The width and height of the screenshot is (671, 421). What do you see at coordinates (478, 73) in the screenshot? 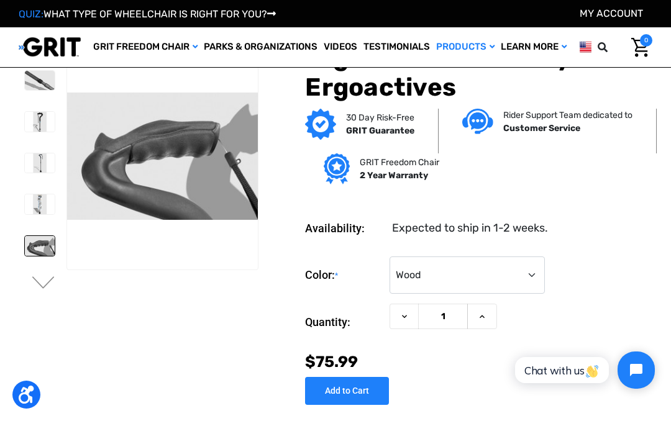
I see `h1: Ergocane 2G Cane by Ergoactives` at bounding box center [478, 73].